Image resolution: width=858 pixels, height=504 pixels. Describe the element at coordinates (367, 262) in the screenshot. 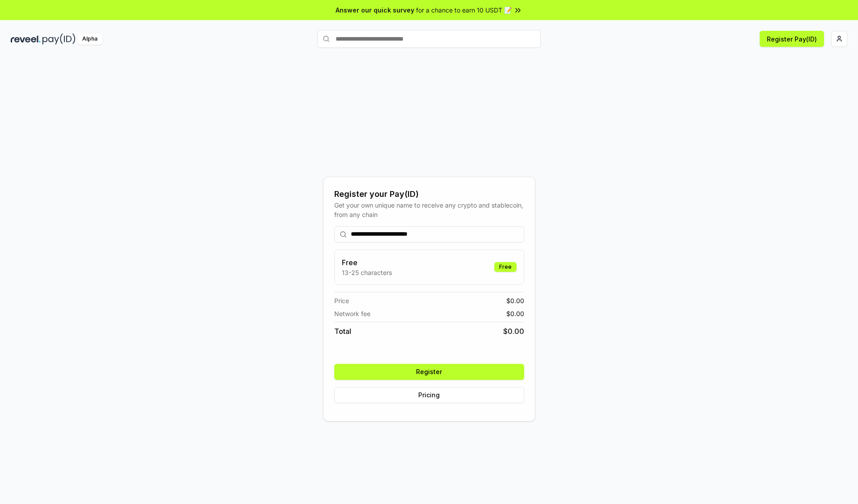

I see `h3: Free` at that location.